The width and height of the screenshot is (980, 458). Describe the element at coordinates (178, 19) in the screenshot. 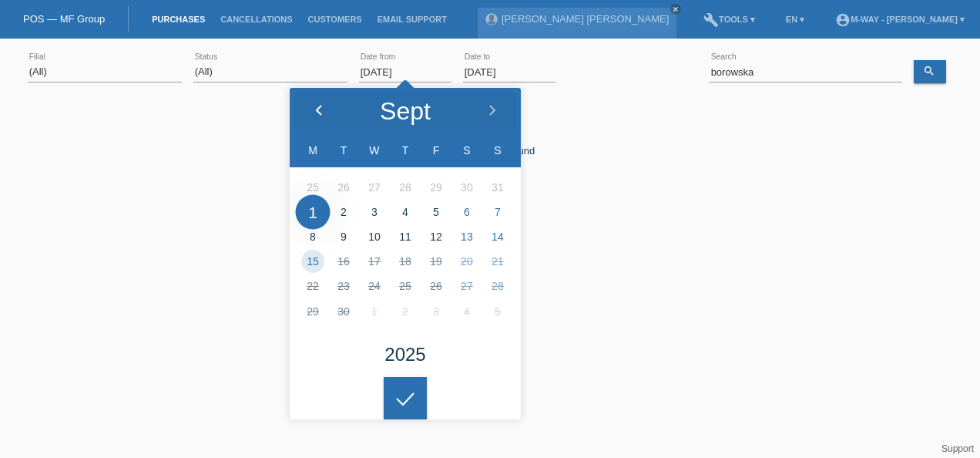

I see `a: Purchases` at that location.